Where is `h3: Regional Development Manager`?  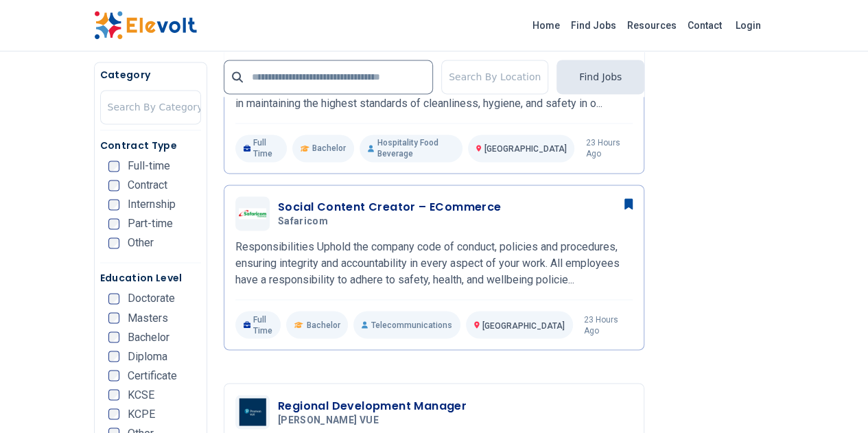 h3: Regional Development Manager is located at coordinates (372, 406).